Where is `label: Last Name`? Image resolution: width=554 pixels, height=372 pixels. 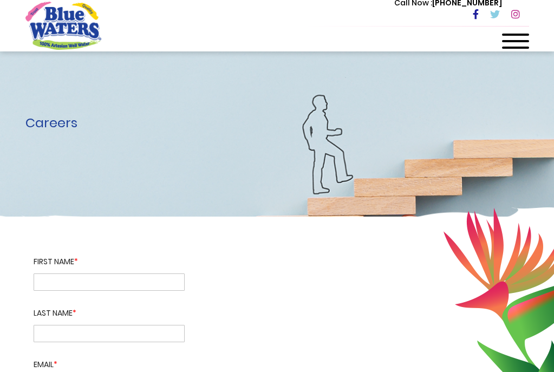 label: Last Name is located at coordinates (109, 308).